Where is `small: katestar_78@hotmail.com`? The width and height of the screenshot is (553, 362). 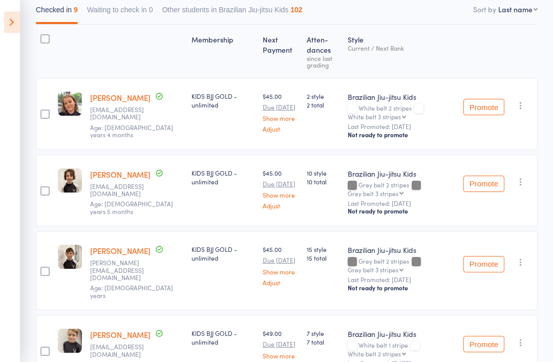 small: katestar_78@hotmail.com is located at coordinates (124, 191).